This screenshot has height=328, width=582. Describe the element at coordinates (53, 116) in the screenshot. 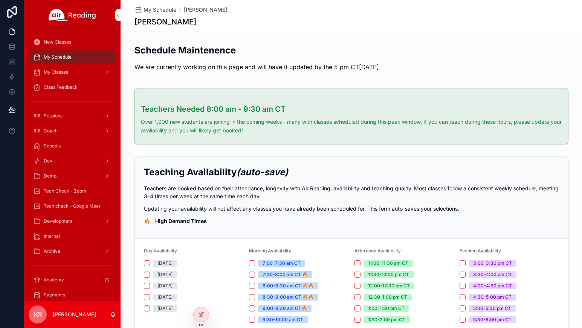

I see `span: Sessions` at that location.